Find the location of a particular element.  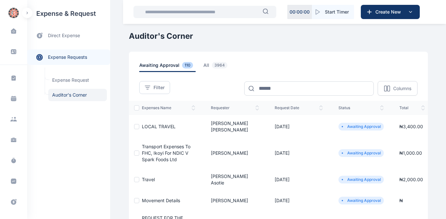

a: Travel is located at coordinates (148, 180).